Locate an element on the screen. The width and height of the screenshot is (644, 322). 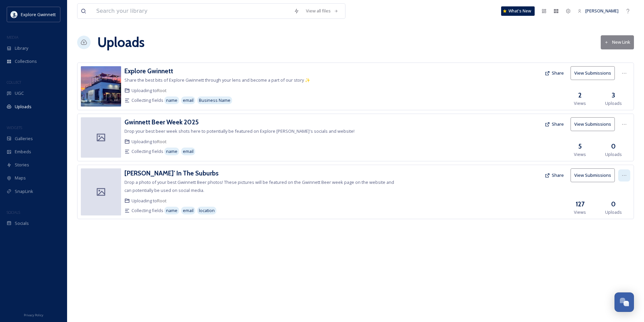
h3: 127 is located at coordinates (580, 204).